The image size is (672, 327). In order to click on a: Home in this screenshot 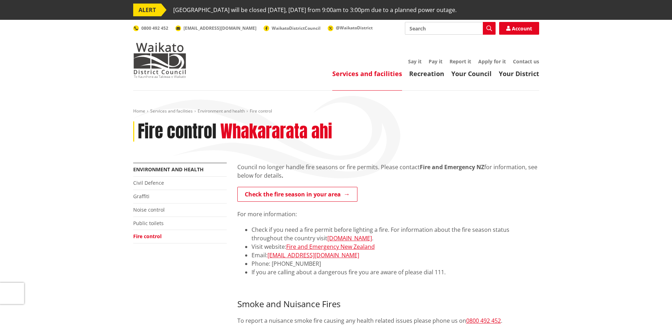, I will do `click(139, 111)`.